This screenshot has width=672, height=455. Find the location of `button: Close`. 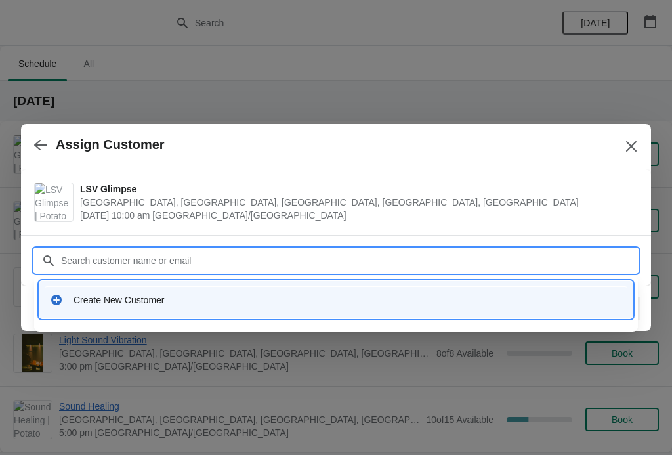

button: Close is located at coordinates (631, 146).